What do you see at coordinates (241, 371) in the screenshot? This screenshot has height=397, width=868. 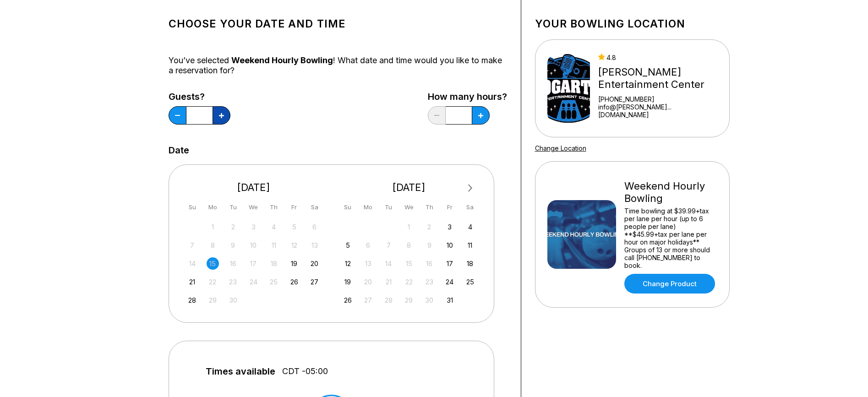 I see `span: Times available` at bounding box center [241, 371].